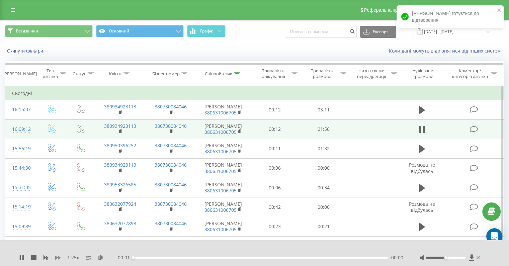  What do you see at coordinates (49, 31) in the screenshot?
I see `button: Всі дзвінки` at bounding box center [49, 31].